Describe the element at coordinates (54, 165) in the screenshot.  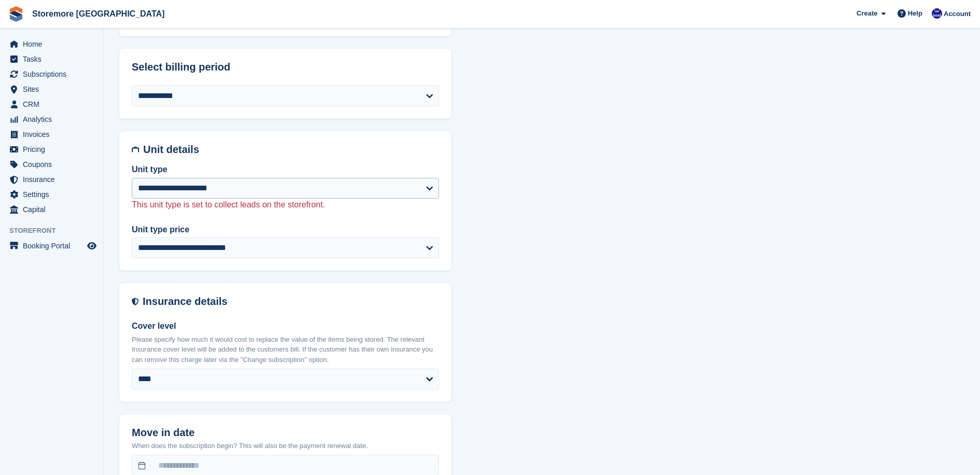
I see `span: Coupons` at that location.